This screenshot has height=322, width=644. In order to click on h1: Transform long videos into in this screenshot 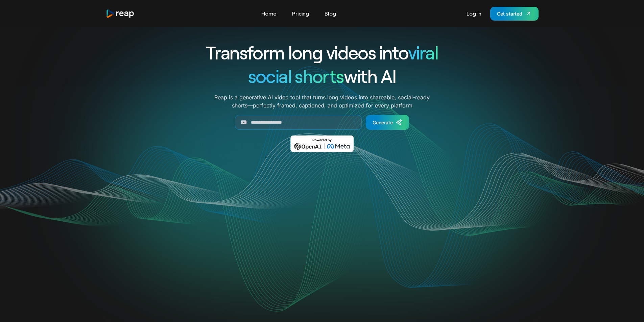, I will do `click(322, 52)`.